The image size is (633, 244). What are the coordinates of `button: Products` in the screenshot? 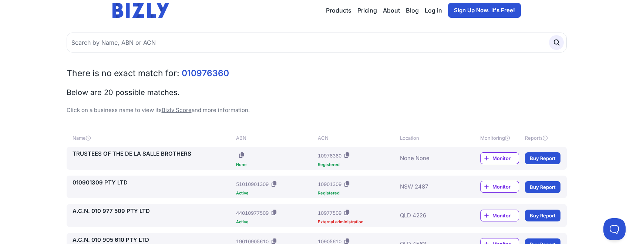 It's located at (339, 10).